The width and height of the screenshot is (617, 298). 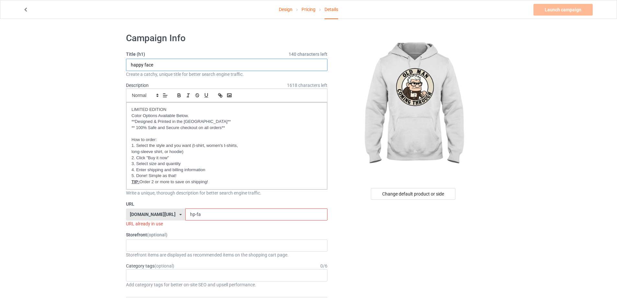 I want to click on p: 5. Done! Simple as that!, so click(x=227, y=175).